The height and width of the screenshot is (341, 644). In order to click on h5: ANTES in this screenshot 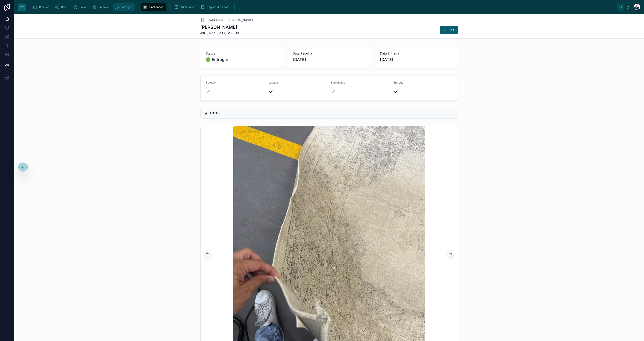, I will do `click(331, 113)`.